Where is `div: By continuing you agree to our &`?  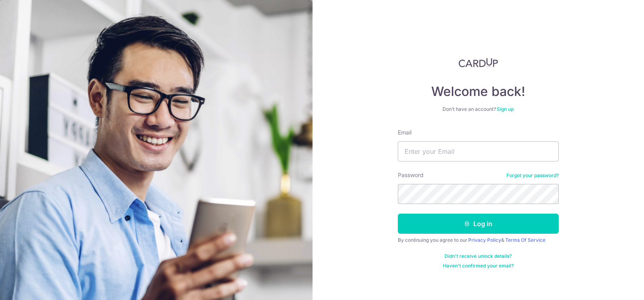 div: By continuing you agree to our & is located at coordinates (478, 240).